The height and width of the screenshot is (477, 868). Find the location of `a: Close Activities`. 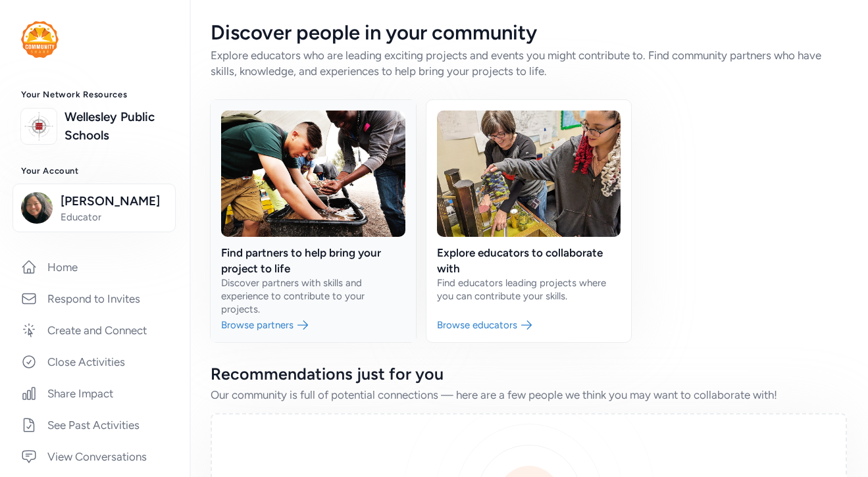

a: Close Activities is located at coordinates (95, 362).